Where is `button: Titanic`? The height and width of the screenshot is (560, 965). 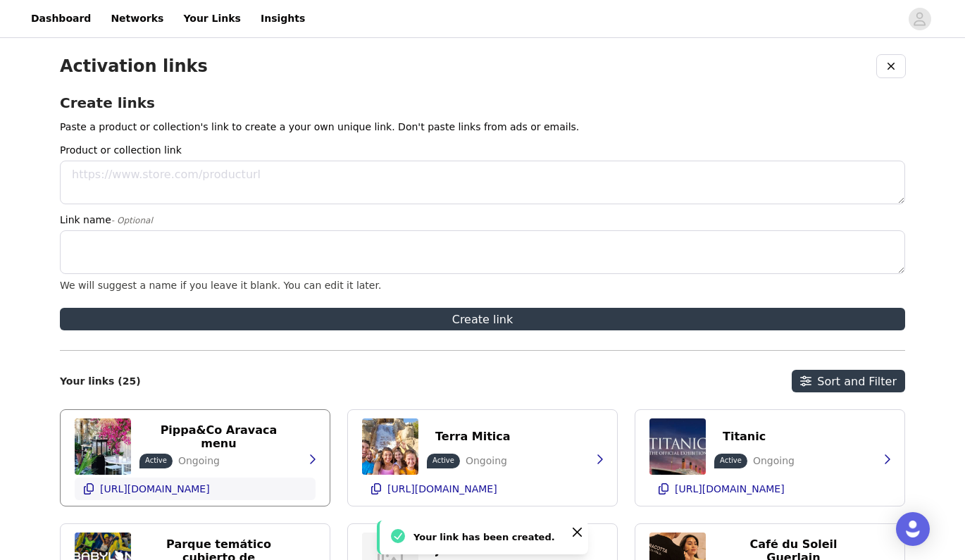 button: Titanic is located at coordinates (744, 436).